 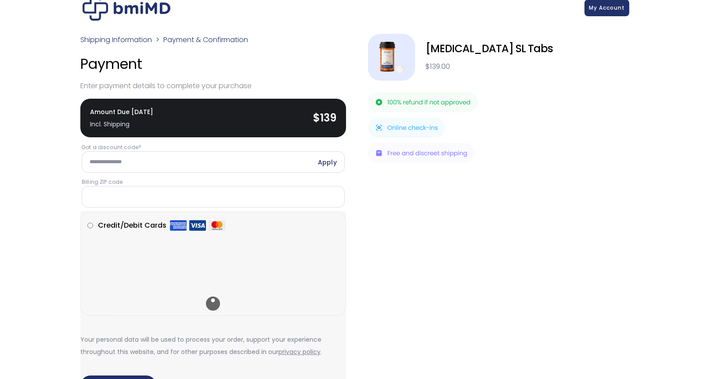 What do you see at coordinates (213, 86) in the screenshot?
I see `p: Enter payment details to complete your purchase` at bounding box center [213, 86].